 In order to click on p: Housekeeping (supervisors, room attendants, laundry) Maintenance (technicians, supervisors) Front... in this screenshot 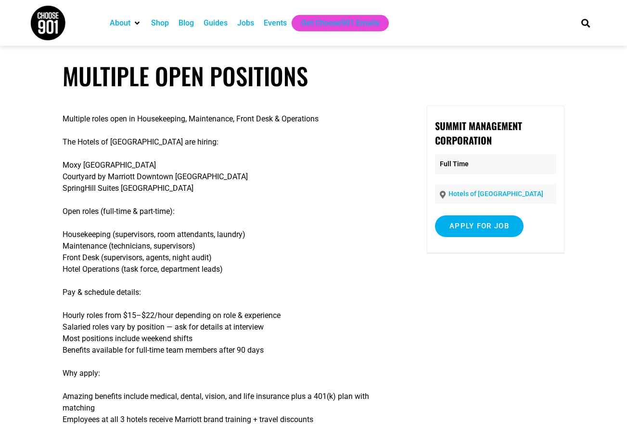, I will do `click(232, 252)`.